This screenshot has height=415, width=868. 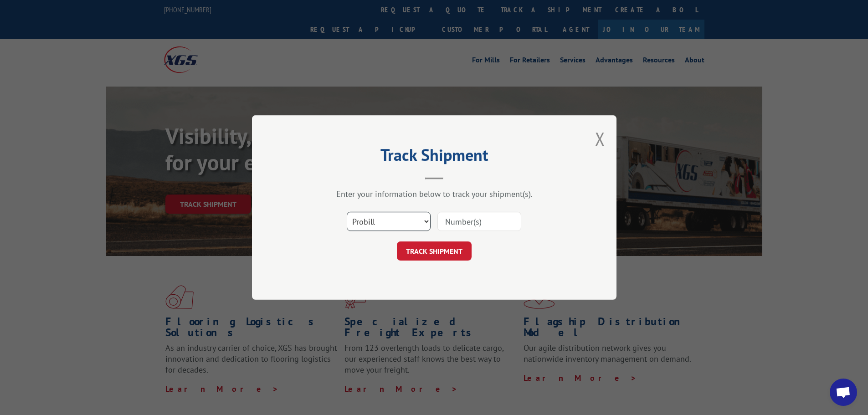 What do you see at coordinates (434, 252) in the screenshot?
I see `button: TRACK SHIPMENT` at bounding box center [434, 252].